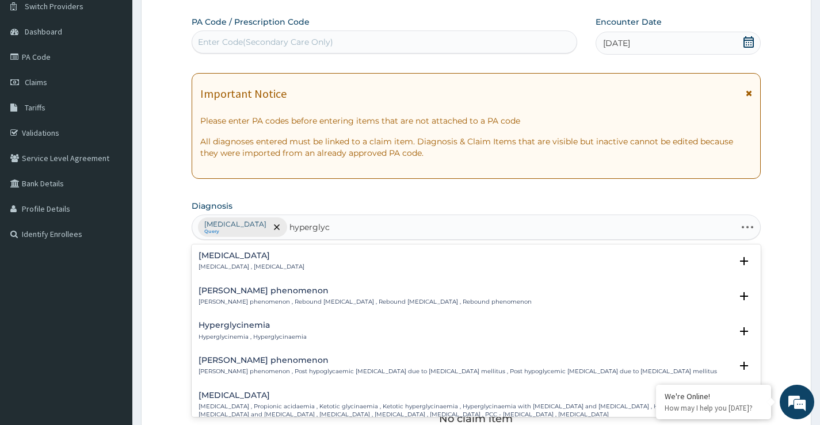  I want to click on p: Please enter PA codes before entering items that are not attached to a PA code, so click(476, 121).